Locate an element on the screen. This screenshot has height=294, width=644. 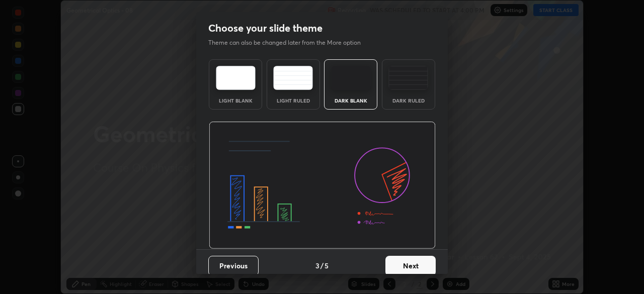
div: Light Ruled is located at coordinates (293, 101).